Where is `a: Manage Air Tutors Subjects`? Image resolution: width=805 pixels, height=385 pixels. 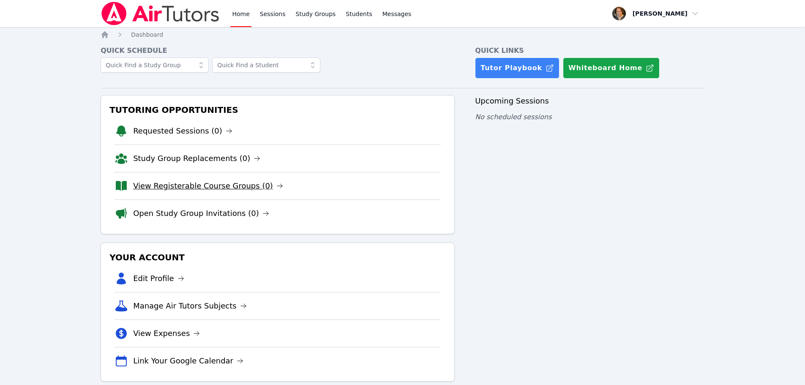
a: Manage Air Tutors Subjects is located at coordinates (190, 306).